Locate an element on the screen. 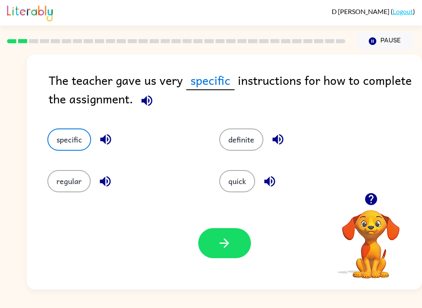  button: specific is located at coordinates (69, 140).